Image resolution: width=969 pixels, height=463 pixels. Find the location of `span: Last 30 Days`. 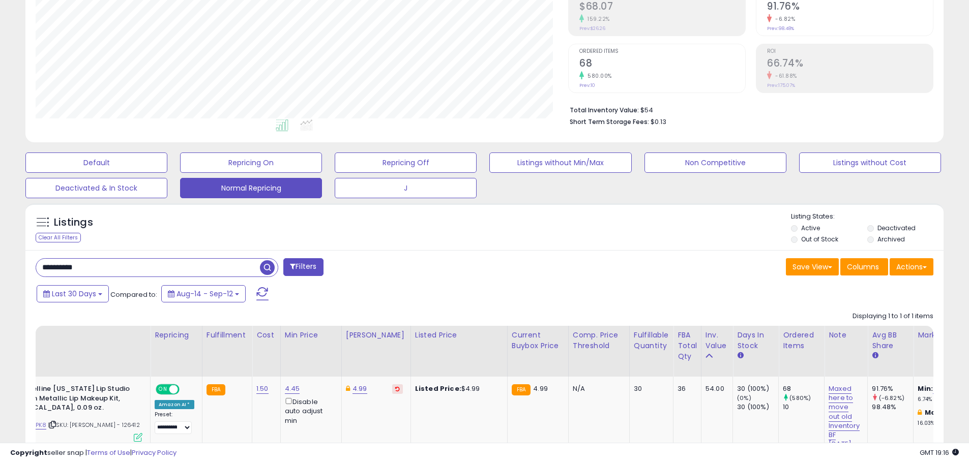

span: Last 30 Days is located at coordinates (74, 294).